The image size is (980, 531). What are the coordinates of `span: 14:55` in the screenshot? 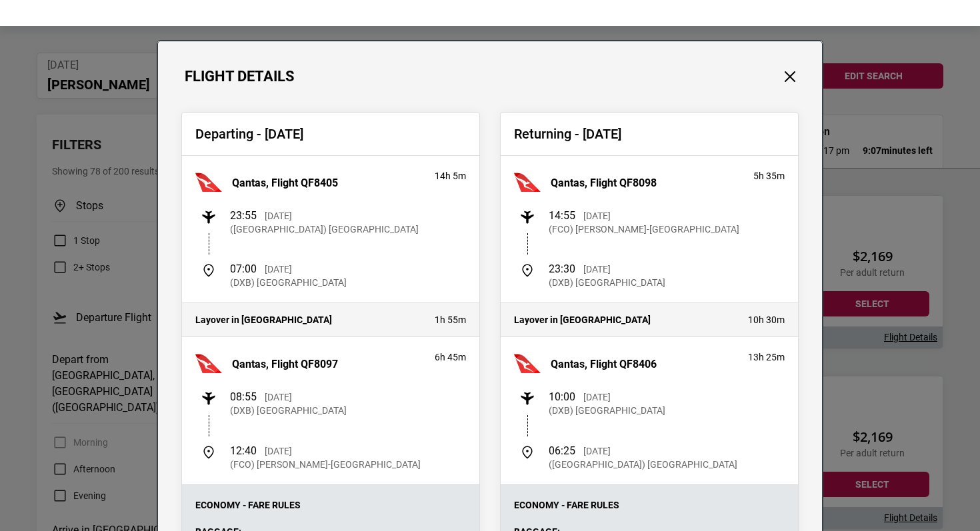 It's located at (562, 215).